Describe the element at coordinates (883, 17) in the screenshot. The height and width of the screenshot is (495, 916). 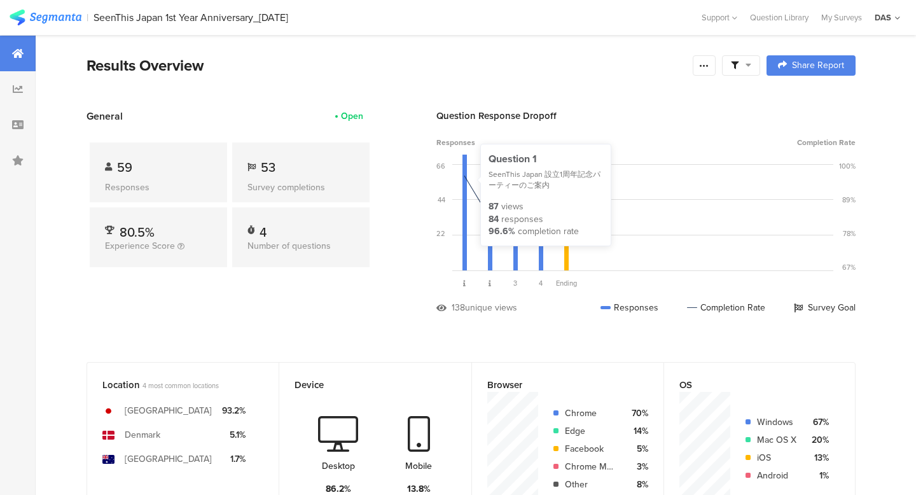
I see `div: DAS` at that location.